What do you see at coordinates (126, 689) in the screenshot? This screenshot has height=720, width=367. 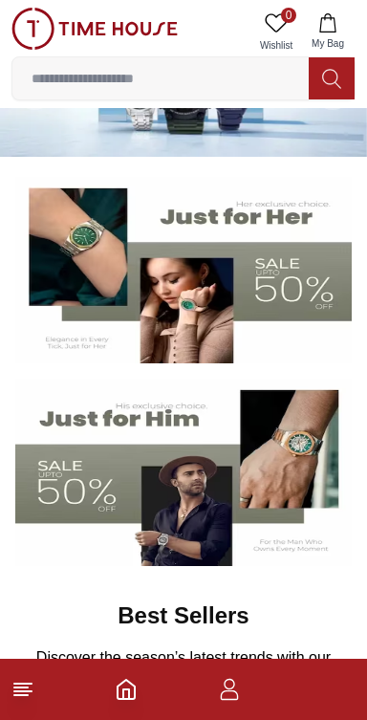 I see `a: Home` at bounding box center [126, 689].